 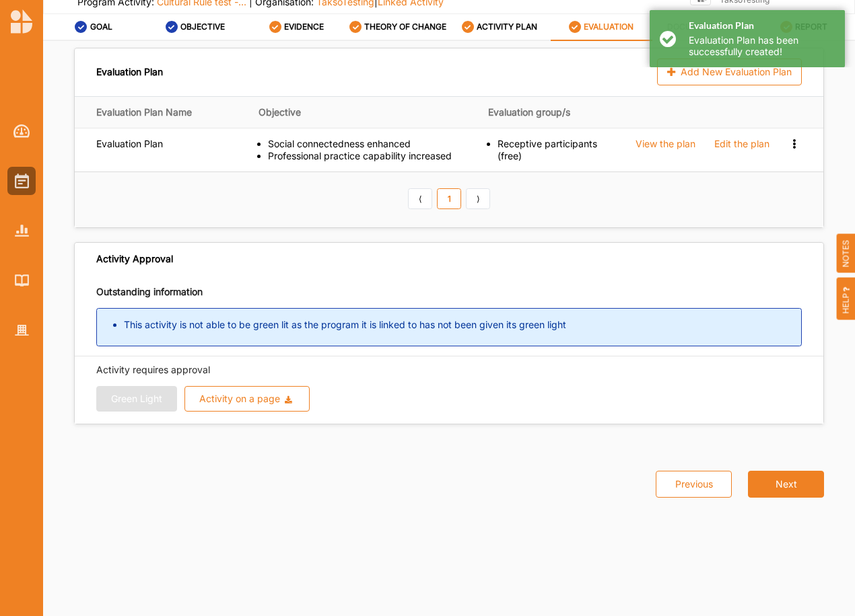 What do you see at coordinates (557, 112) in the screenshot?
I see `th: Evaluation group/s` at bounding box center [557, 112].